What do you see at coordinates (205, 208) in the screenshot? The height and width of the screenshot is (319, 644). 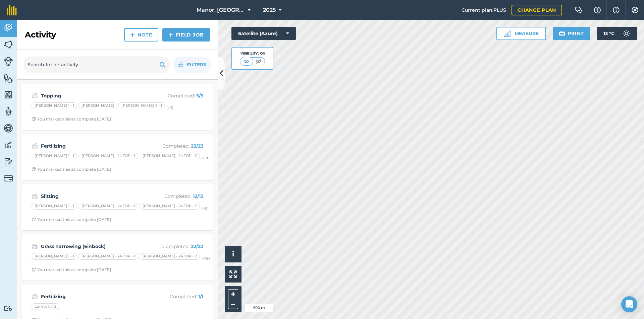 I see `small: (+ 9 )` at bounding box center [205, 208].